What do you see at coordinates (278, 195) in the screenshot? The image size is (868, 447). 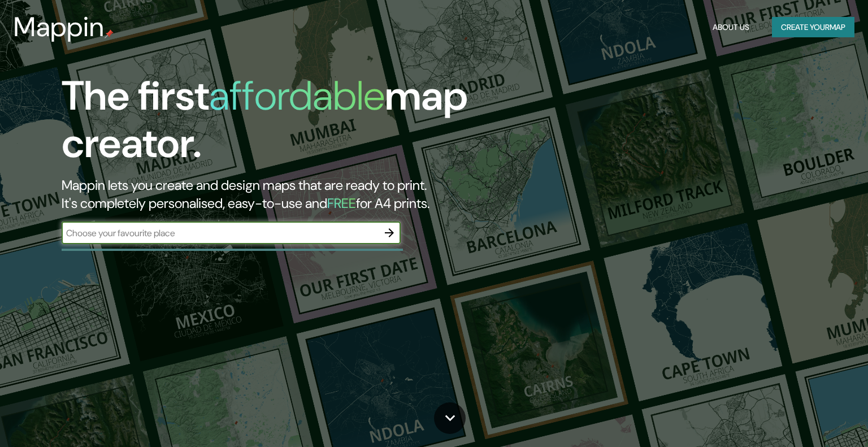 I see `h2: Mappin lets you create and design maps that are ready to print. It's completely personalised, eas...` at bounding box center [278, 195].